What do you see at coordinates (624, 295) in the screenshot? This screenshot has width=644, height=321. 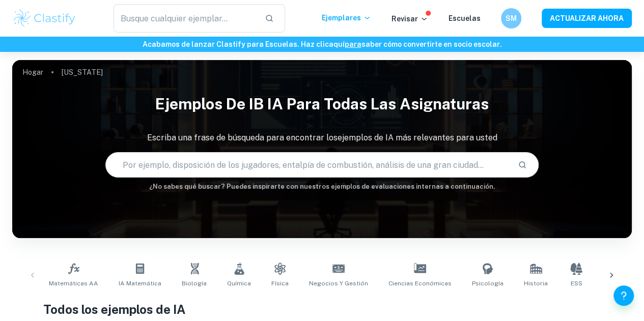 I see `button: Ayuda y comentarios` at bounding box center [624, 295].